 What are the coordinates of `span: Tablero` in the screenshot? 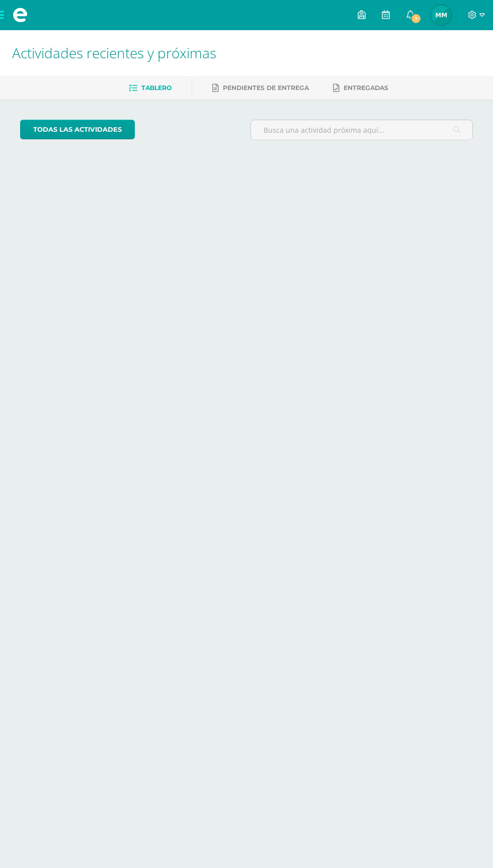 It's located at (157, 87).